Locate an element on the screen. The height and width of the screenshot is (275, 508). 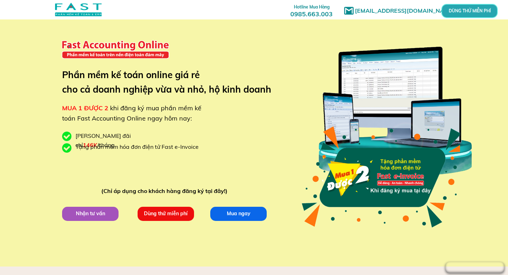
h3: Phần mềm kế toán online giá rẻ cho cả doanh nghiệp vừa và nhỏ, hộ kinh doanh is located at coordinates (172, 82).